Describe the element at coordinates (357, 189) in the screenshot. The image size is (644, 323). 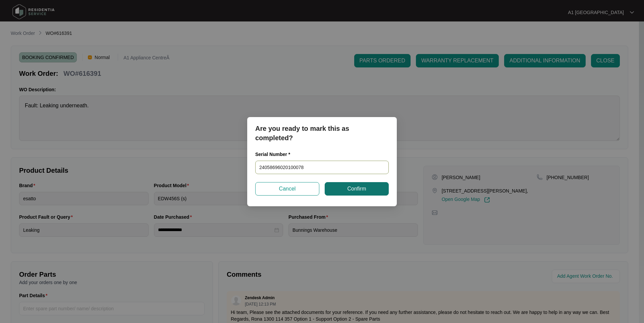
I see `button: Confirm` at that location.